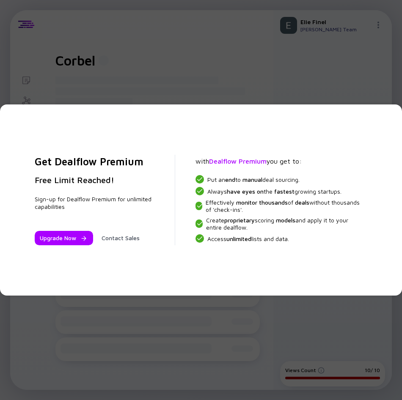  I want to click on h2: Get Dealflow Premium, so click(94, 162).